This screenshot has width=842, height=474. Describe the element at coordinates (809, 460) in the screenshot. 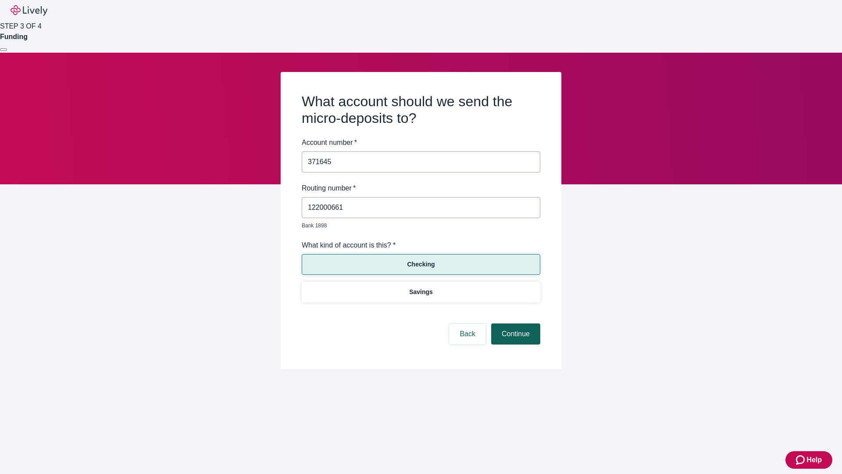

I see `button: Zendesk support iconHelp` at that location.